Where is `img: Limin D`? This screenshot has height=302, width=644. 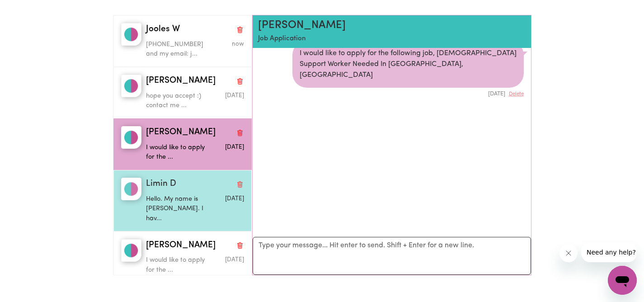 img: Limin D is located at coordinates (131, 189).